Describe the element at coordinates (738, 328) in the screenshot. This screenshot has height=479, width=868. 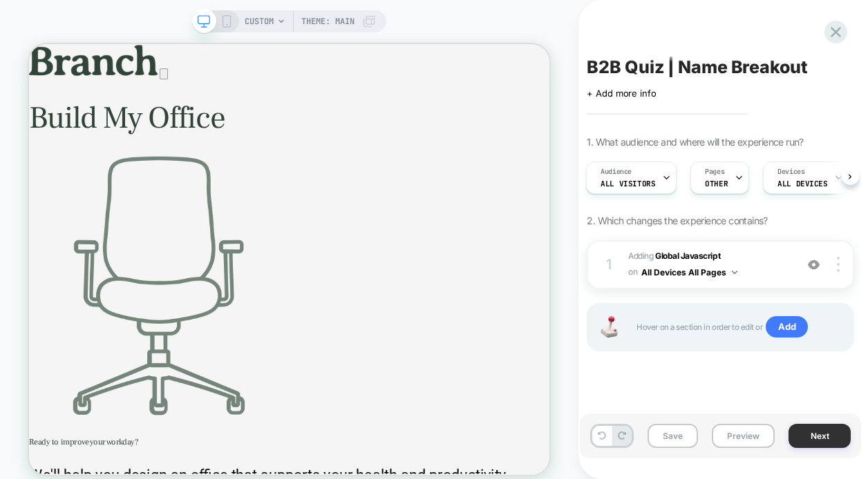
I see `span: Hover on a section in order to edit or` at that location.